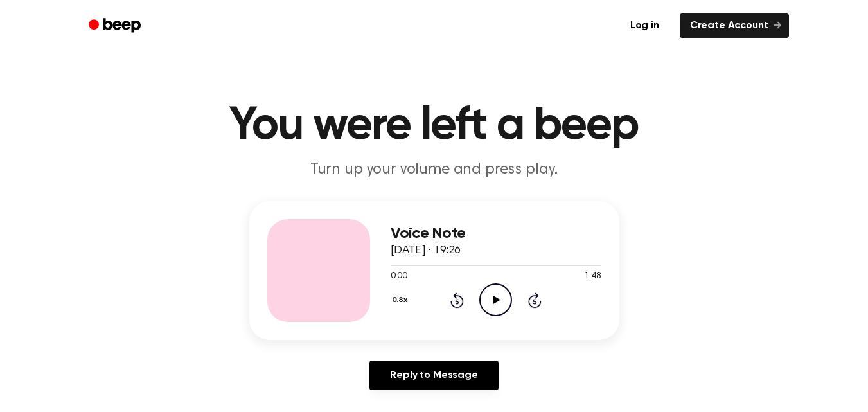 The image size is (868, 412). I want to click on a: Log in, so click(645, 26).